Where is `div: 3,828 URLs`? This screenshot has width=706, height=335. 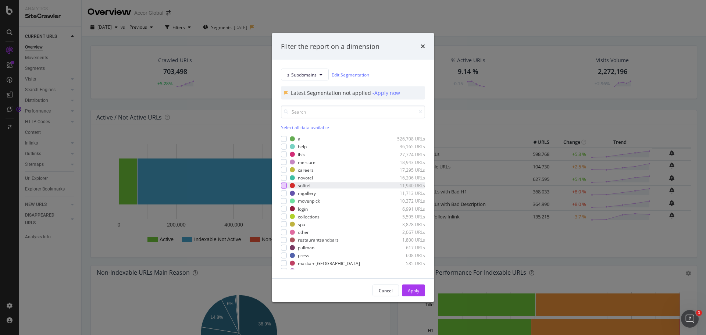
div: 3,828 URLs is located at coordinates (407, 224).